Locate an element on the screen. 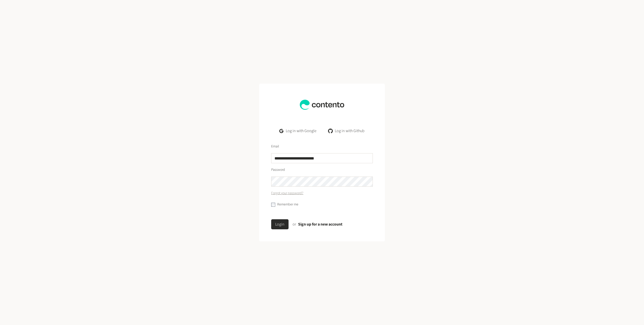  button: Login is located at coordinates (280, 224).